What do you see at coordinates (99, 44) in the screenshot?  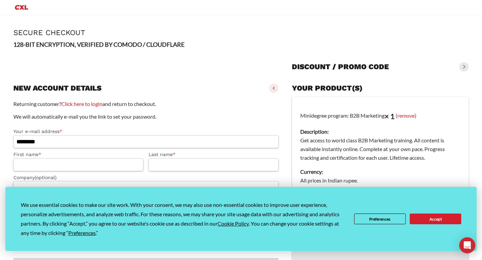 I see `strong: 128-BIT ENCRYPTION, VERIFIED BY COMODO / CLOUDFLARE` at bounding box center [99, 44].